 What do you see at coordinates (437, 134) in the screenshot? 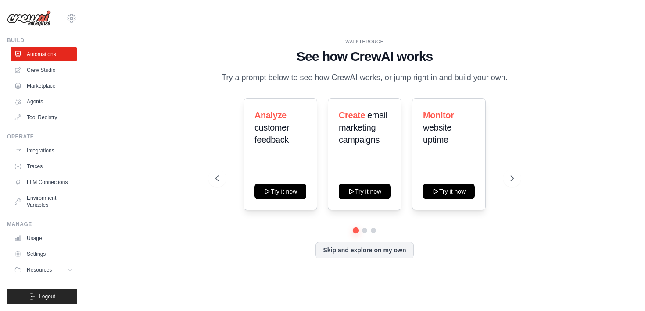
I see `span: website uptime` at bounding box center [437, 134].